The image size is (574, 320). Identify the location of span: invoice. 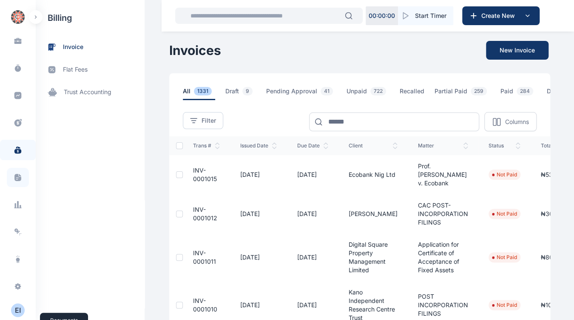
(73, 47).